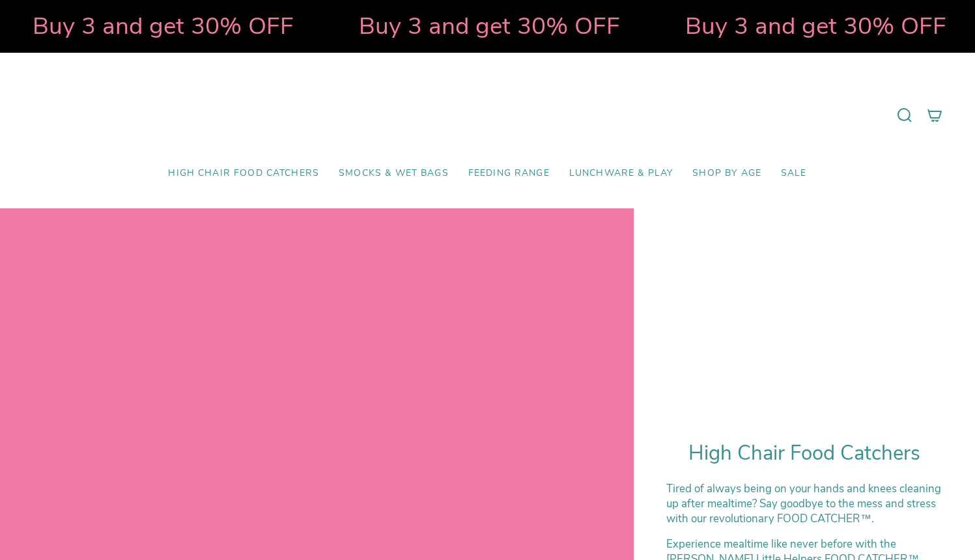 The height and width of the screenshot is (560, 975). Describe the element at coordinates (393, 173) in the screenshot. I see `a: Smocks & Wet Bags` at that location.